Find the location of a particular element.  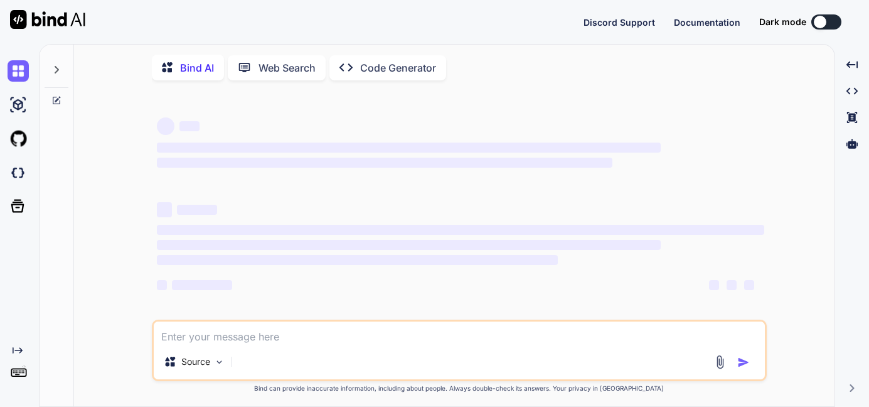

img: githubLight is located at coordinates (18, 139).